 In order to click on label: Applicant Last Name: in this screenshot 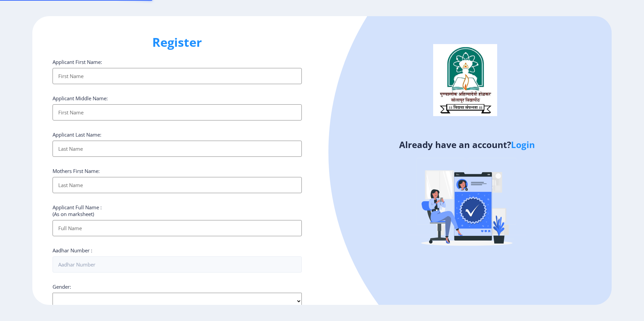, I will do `click(77, 134)`.